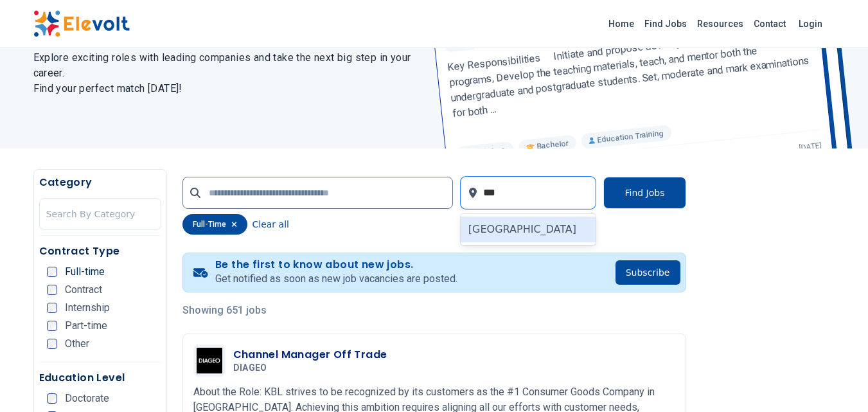 This screenshot has width=868, height=412. What do you see at coordinates (336, 278) in the screenshot?
I see `p: Get notified as soon as new job vacancies are posted.` at bounding box center [336, 278].